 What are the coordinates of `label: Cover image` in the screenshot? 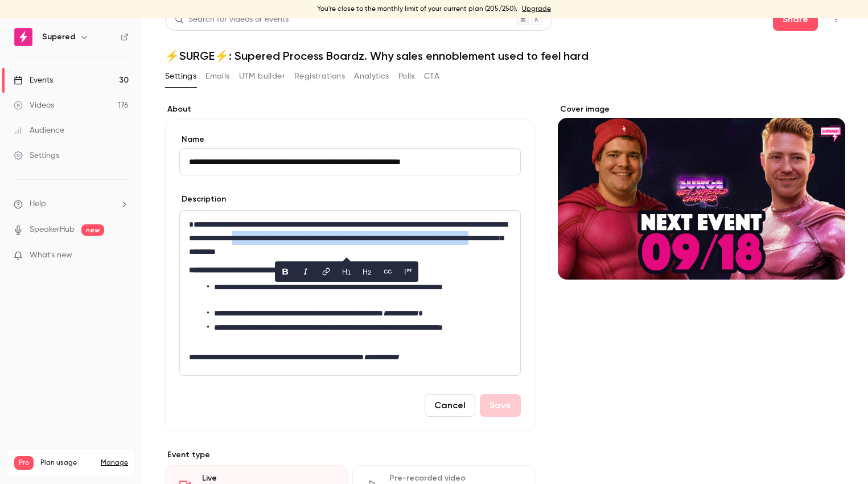 It's located at (701, 109).